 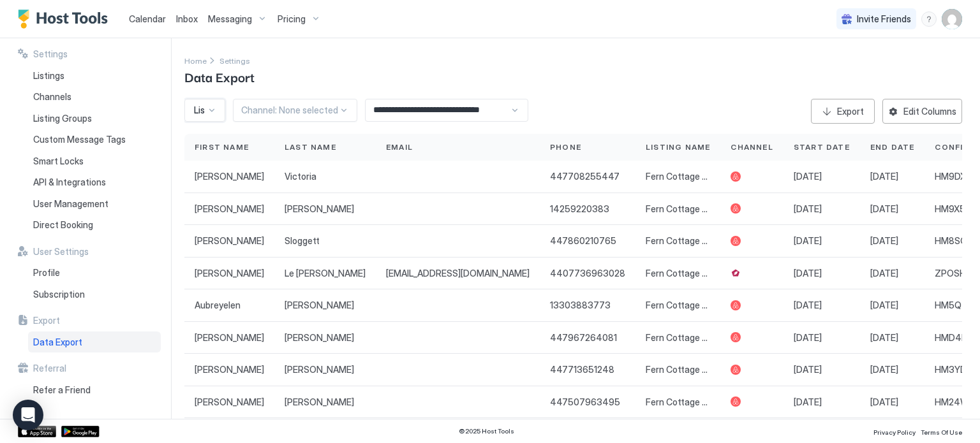 I want to click on a: Listings, so click(x=95, y=76).